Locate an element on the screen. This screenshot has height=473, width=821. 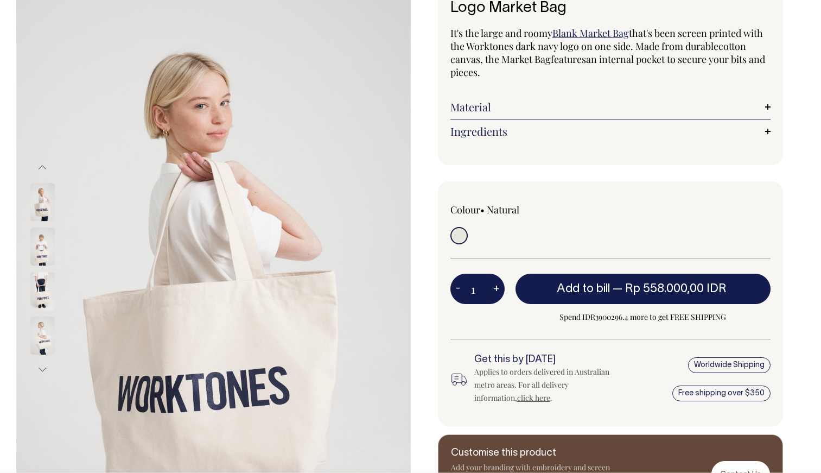
a: Material is located at coordinates (610, 107).